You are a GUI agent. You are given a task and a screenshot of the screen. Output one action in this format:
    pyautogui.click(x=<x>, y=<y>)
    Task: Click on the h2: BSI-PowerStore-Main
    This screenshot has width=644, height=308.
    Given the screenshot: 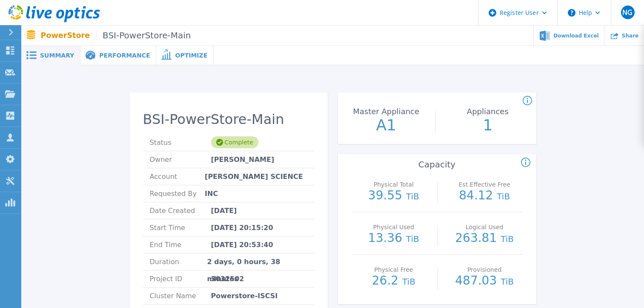 What is the action you would take?
    pyautogui.click(x=228, y=119)
    